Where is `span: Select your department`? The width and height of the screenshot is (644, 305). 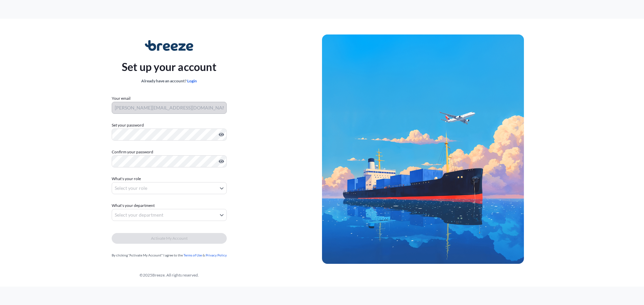
span: Select your department is located at coordinates (139, 215).